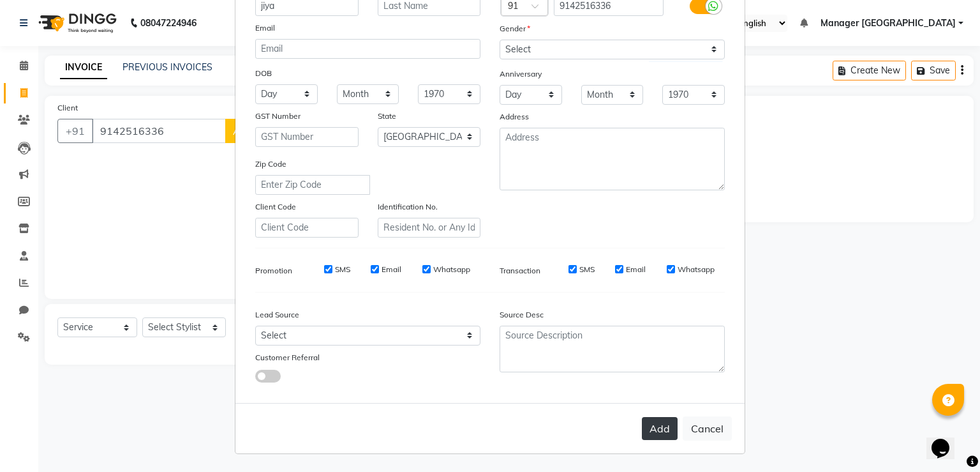  I want to click on label: Zip Code, so click(270, 164).